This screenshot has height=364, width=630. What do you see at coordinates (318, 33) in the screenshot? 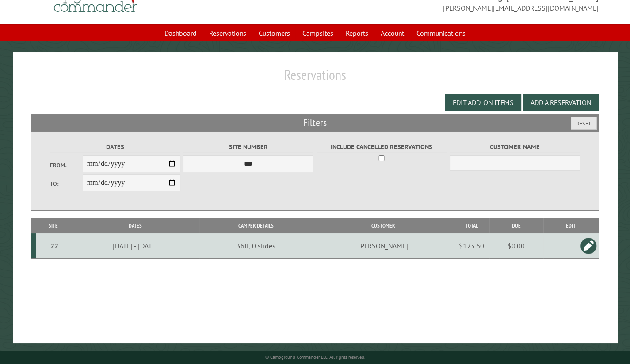
I see `a: Campsites` at bounding box center [318, 33].